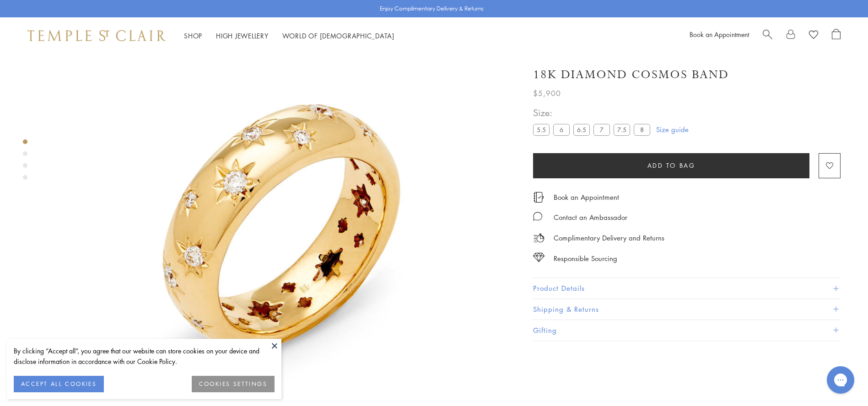  I want to click on a: View Wishlist, so click(813, 36).